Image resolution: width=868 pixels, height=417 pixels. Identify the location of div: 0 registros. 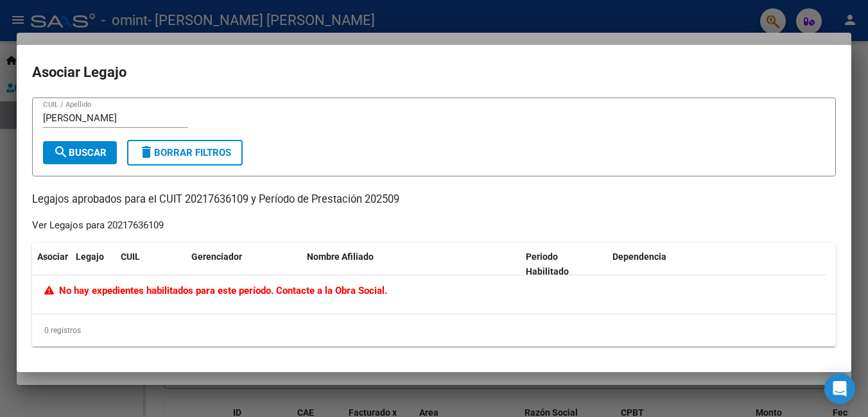
(434, 331).